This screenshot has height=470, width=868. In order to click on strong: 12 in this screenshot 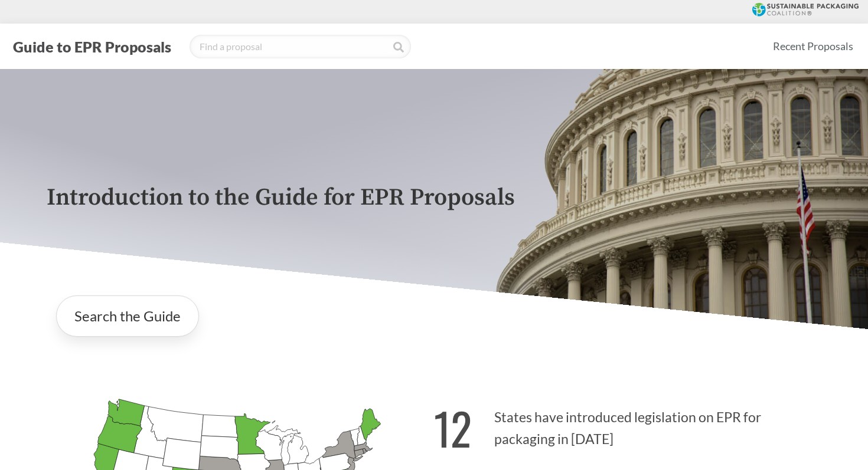, I will do `click(453, 427)`.